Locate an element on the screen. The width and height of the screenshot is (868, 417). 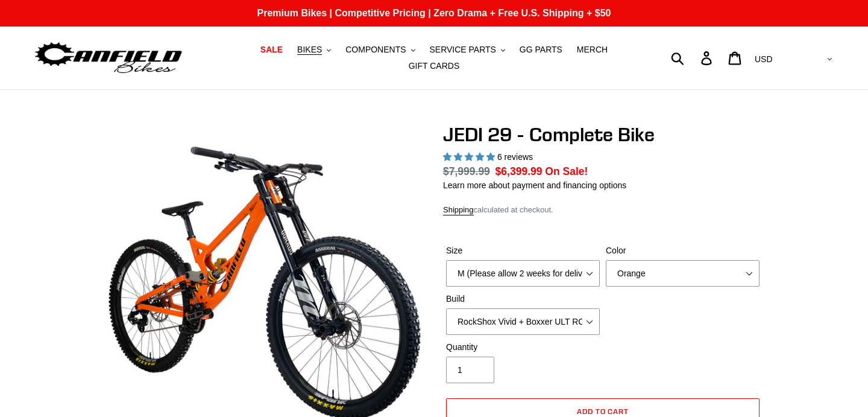
label: Build is located at coordinates (523, 298).